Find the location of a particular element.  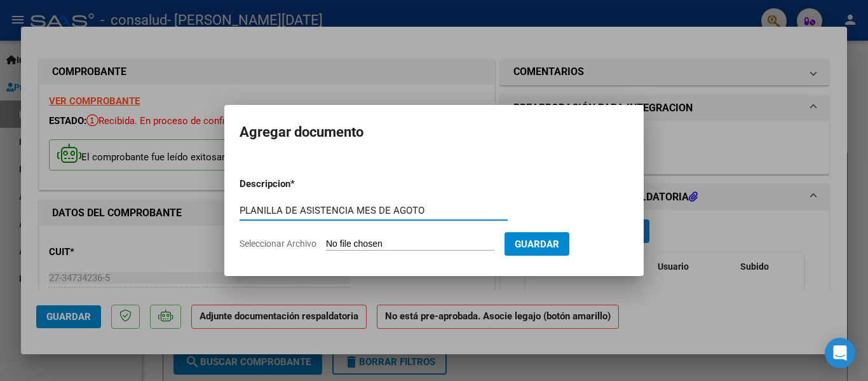

div: Open Intercom Messenger is located at coordinates (840, 353).